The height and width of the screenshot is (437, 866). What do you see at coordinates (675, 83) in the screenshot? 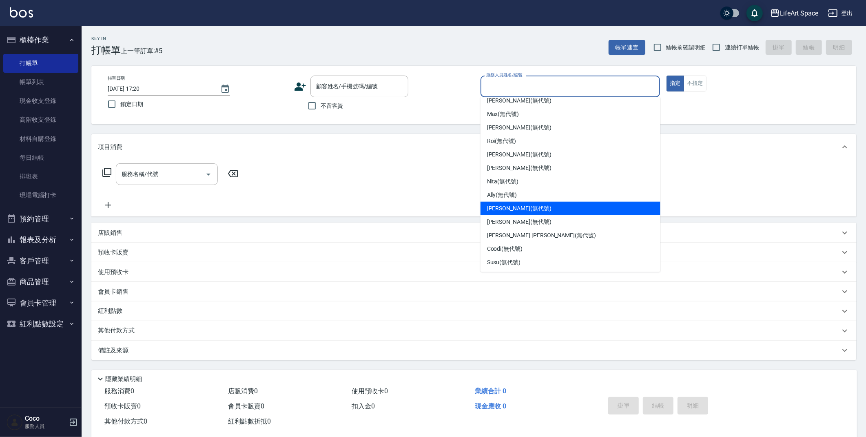
I see `button: 指定` at bounding box center [675, 83].